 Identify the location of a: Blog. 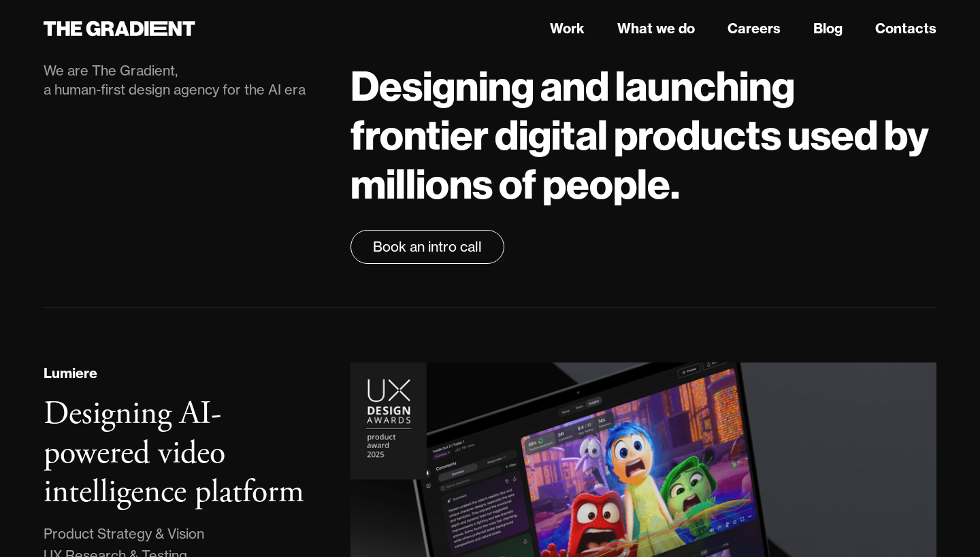
(828, 28).